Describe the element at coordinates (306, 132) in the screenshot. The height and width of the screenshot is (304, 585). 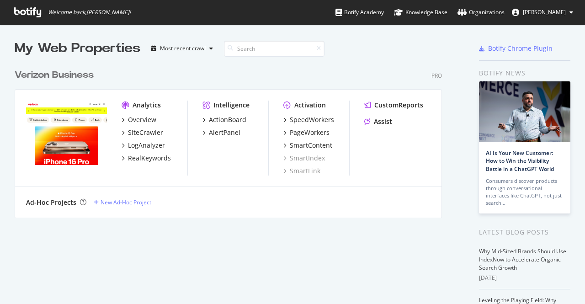
I see `a: PageWorkers` at that location.